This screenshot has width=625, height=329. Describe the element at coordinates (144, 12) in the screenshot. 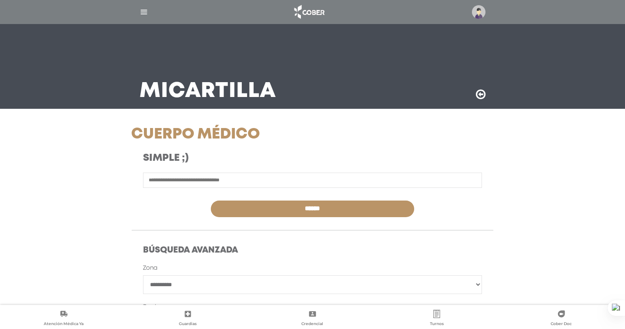

I see `img: Cober_menu-lines-white.svg` at that location.